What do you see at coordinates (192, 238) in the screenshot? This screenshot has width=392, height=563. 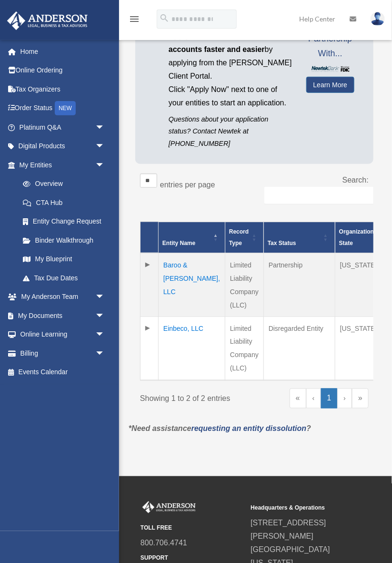 I see `th: Entity Name: Activate to invert sorting` at bounding box center [192, 238].